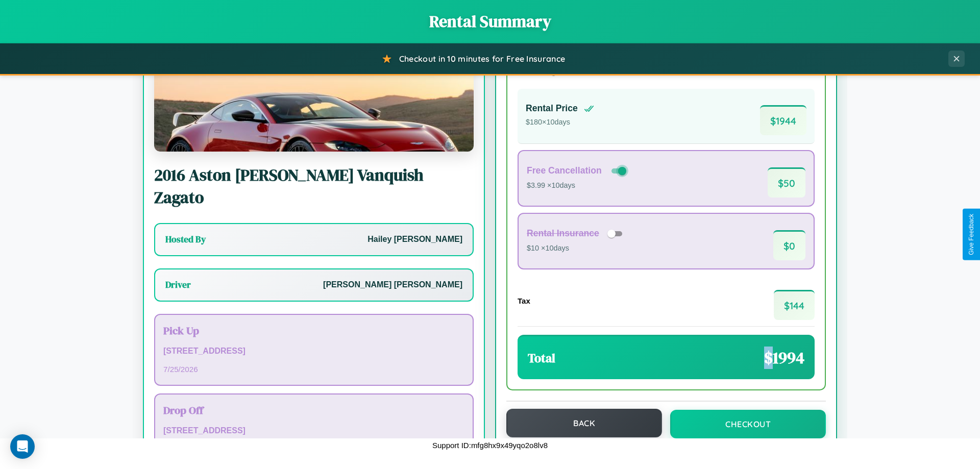 The width and height of the screenshot is (980, 469). Describe the element at coordinates (748, 424) in the screenshot. I see `button: Checkout` at that location.